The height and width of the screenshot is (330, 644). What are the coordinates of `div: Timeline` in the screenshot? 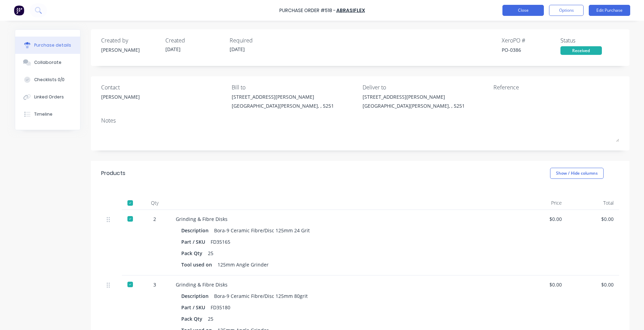 It's located at (43, 114).